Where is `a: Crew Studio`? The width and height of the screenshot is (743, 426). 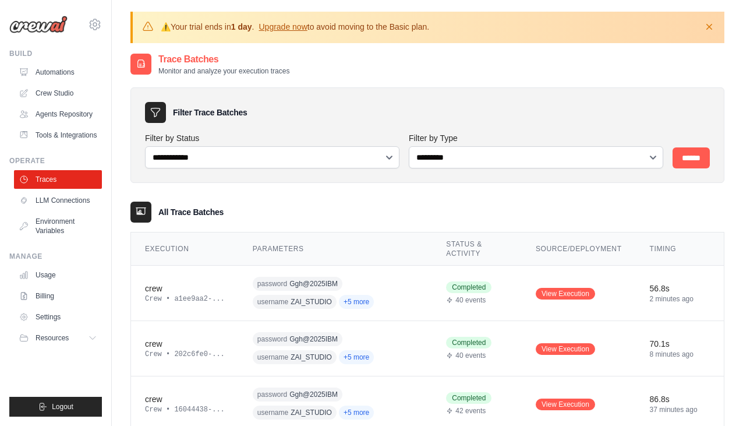
a: Crew Studio is located at coordinates (58, 93).